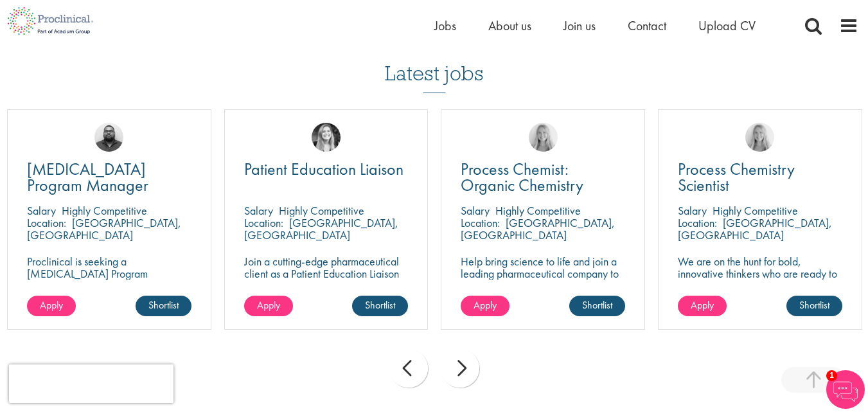 Image resolution: width=868 pixels, height=412 pixels. What do you see at coordinates (647, 25) in the screenshot?
I see `span: Contact` at bounding box center [647, 25].